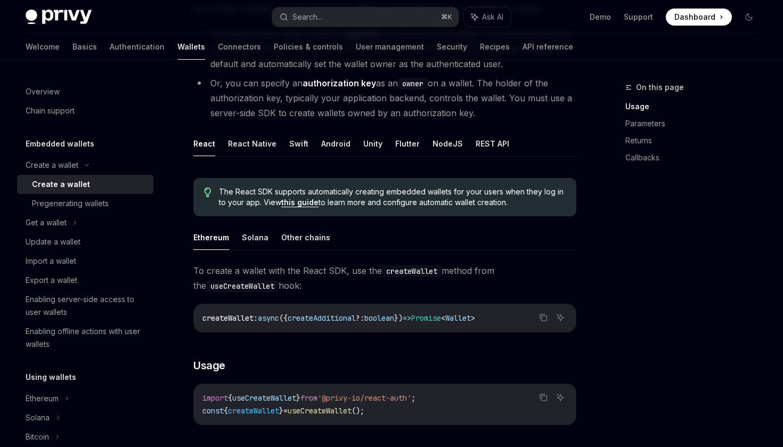 The width and height of the screenshot is (783, 447). What do you see at coordinates (268, 318) in the screenshot?
I see `span: async` at bounding box center [268, 318].